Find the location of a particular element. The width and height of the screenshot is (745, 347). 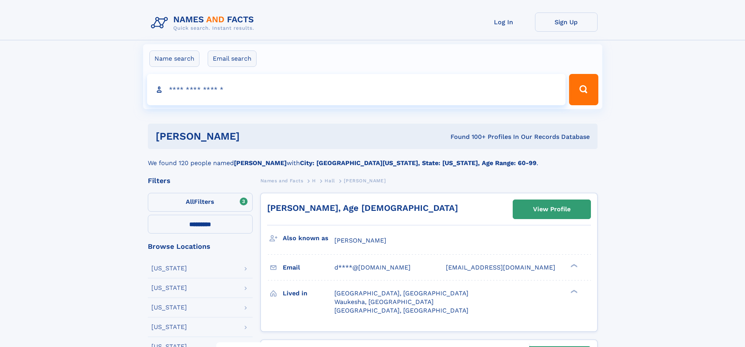

div: Browse Locations is located at coordinates (200, 247).